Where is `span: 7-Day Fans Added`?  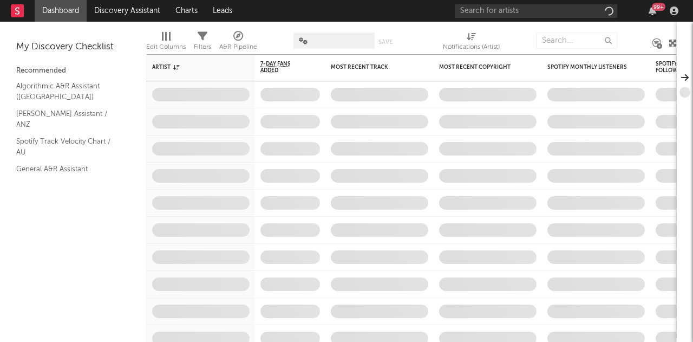 span: 7-Day Fans Added is located at coordinates (282, 67).